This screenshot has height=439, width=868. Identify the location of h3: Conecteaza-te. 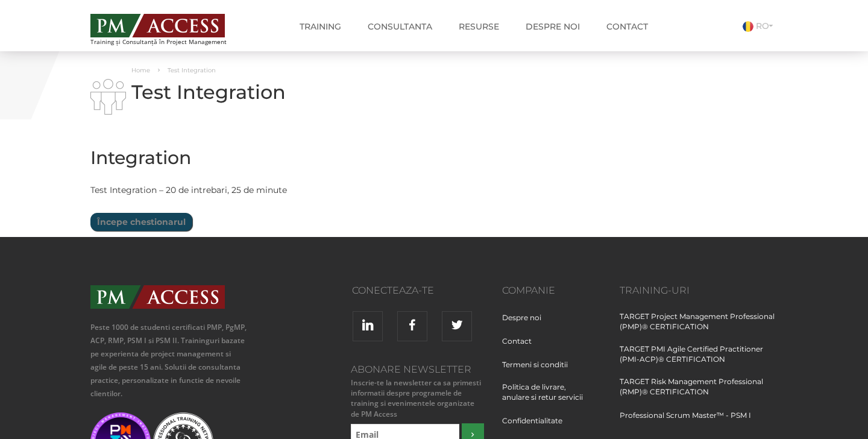
(350, 291).